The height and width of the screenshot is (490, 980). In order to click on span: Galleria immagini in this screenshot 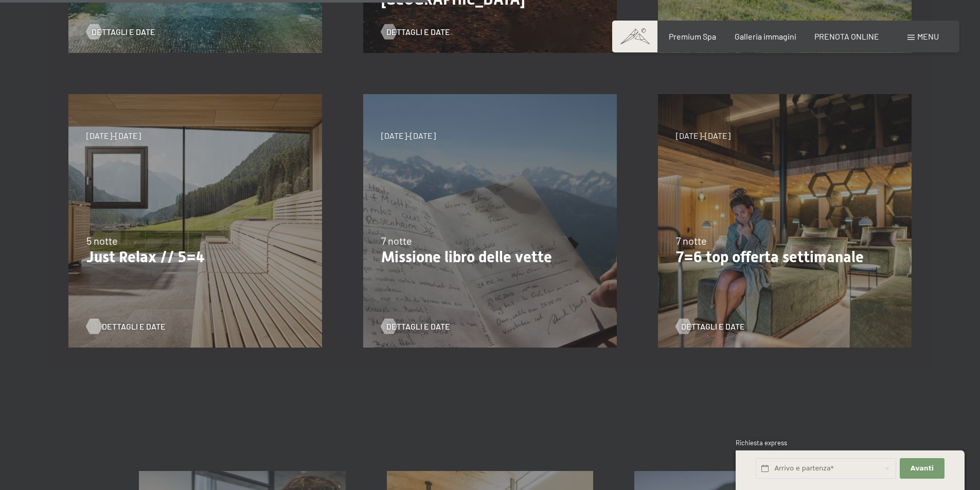, I will do `click(765, 36)`.